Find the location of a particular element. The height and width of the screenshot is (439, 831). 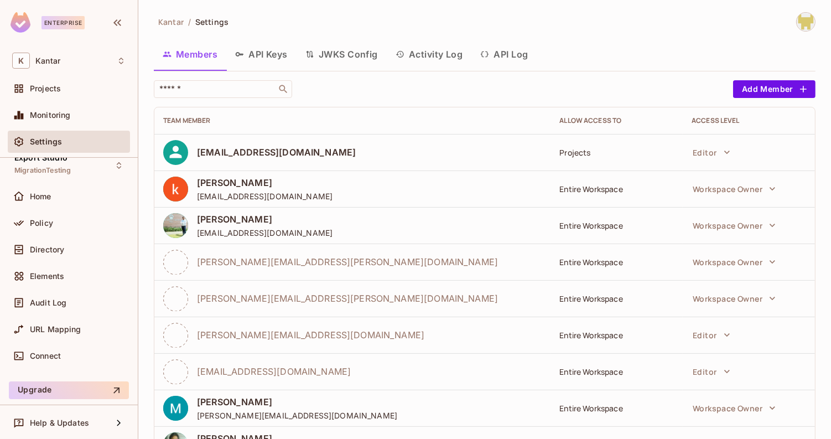

span: URL Mapping is located at coordinates (55, 329).